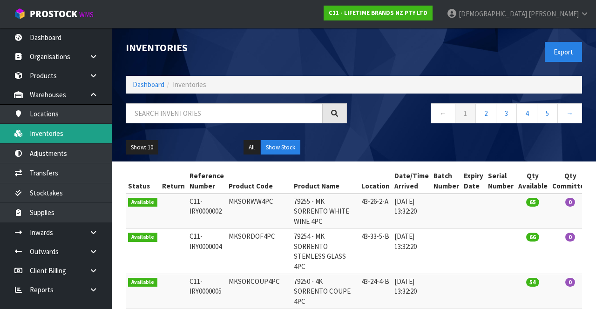 The image size is (596, 309). What do you see at coordinates (412, 181) in the screenshot?
I see `th: Date/Time Arrived` at bounding box center [412, 181].